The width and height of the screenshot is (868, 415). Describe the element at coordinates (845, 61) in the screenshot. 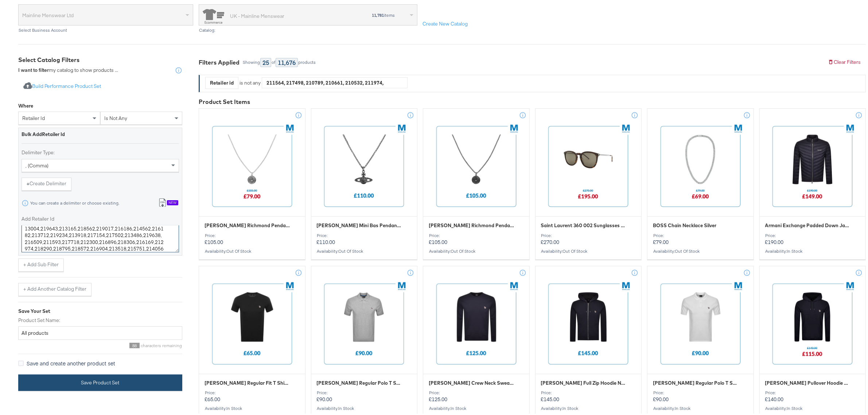

I see `button: Clear Filters` at that location.